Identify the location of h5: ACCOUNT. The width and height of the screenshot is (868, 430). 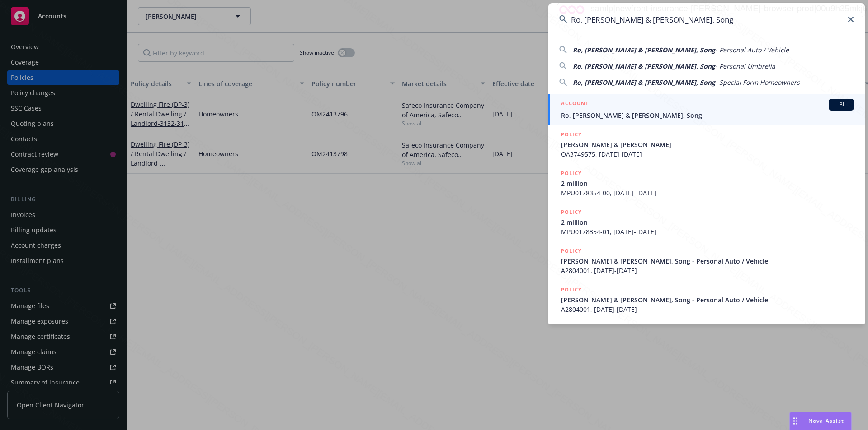
(575, 104).